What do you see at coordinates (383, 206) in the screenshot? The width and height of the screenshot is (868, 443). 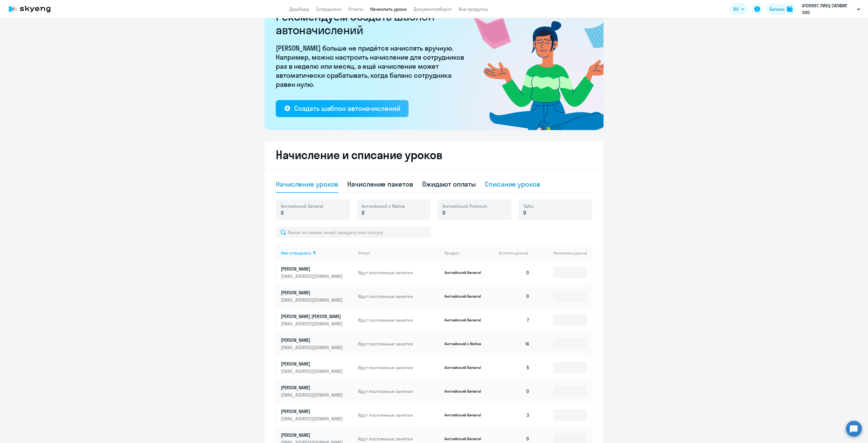 I see `span: Английский с Native` at bounding box center [383, 206].